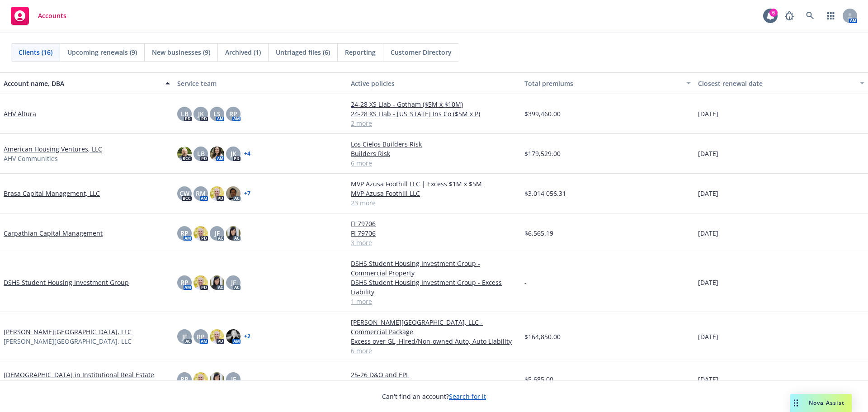  Describe the element at coordinates (434, 144) in the screenshot. I see `a: Los Cielos Builders Risk` at that location.